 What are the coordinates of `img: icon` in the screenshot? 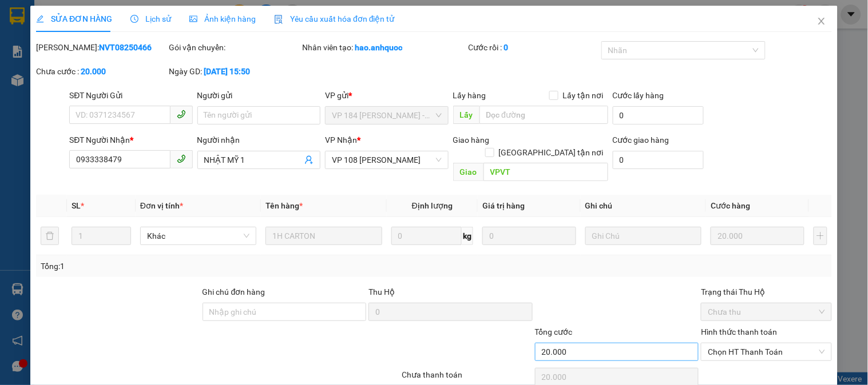 It's located at (278, 19).